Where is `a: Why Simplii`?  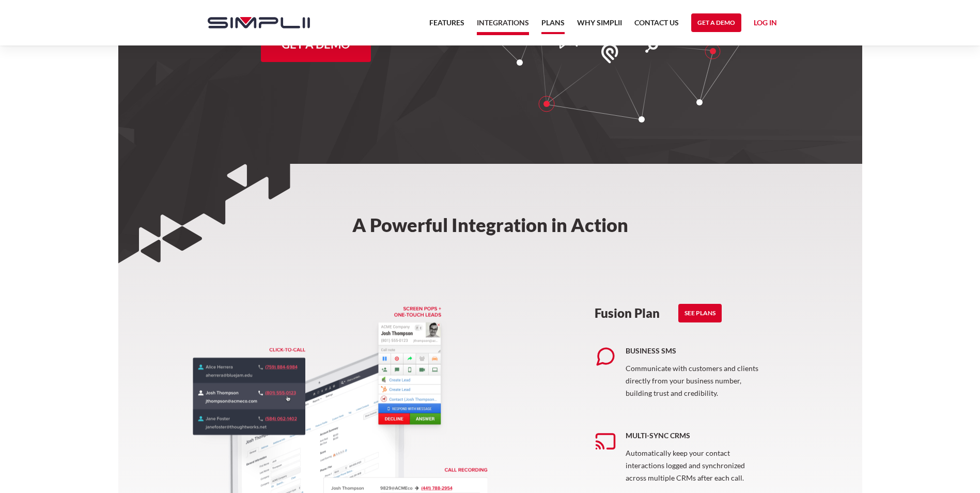 a: Why Simplii is located at coordinates (599, 26).